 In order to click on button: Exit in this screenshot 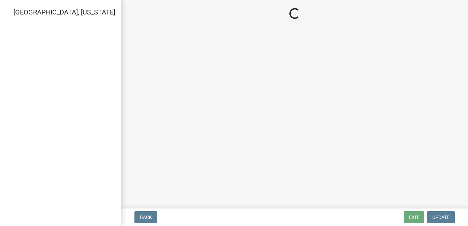, I will do `click(414, 217)`.